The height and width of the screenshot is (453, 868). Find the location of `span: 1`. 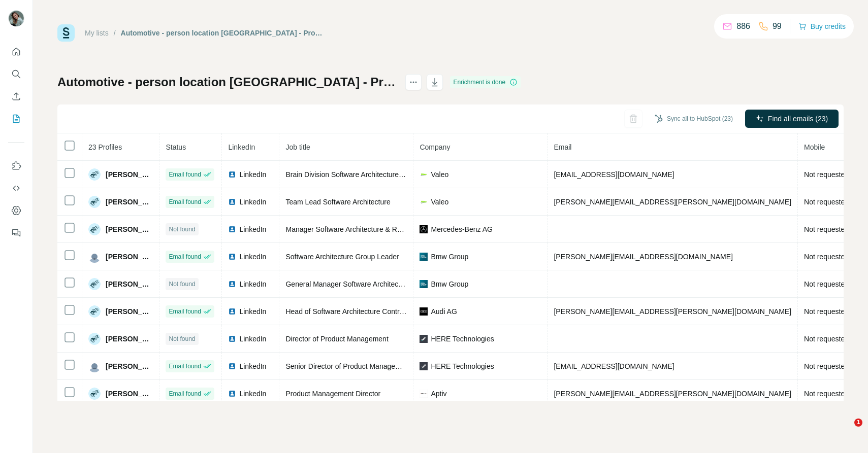

span: 1 is located at coordinates (858, 423).